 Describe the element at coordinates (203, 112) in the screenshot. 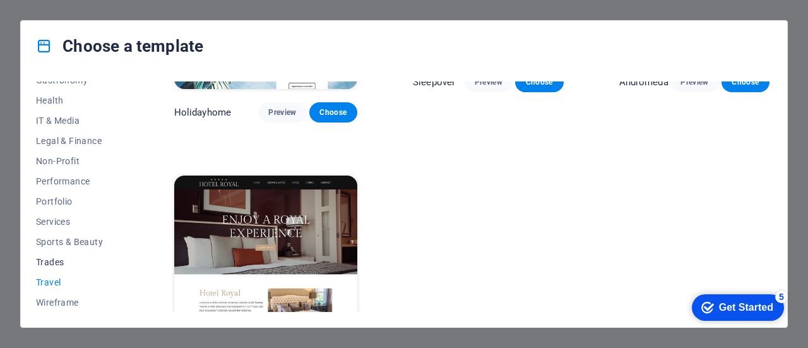

I see `p: Holidayhome` at that location.